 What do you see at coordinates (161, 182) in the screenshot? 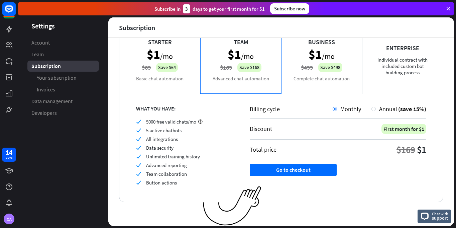
I see `span: Button actions` at bounding box center [161, 182].